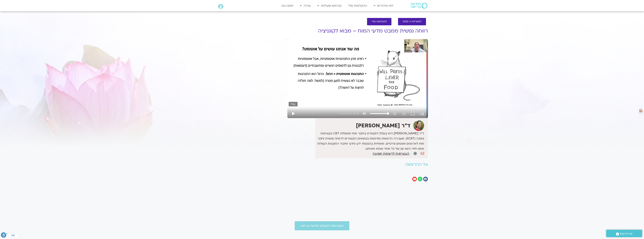 The height and width of the screenshot is (239, 644). Describe the element at coordinates (412, 22) in the screenshot. I see `a: לספריית ה-VOD` at that location.